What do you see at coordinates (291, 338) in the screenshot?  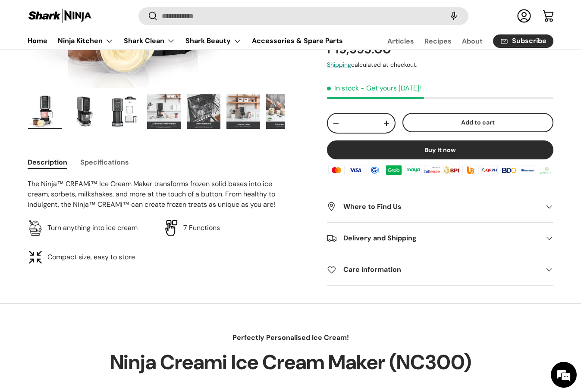 I see `p: Perfectly Personalised Ice Cream!` at bounding box center [291, 338].